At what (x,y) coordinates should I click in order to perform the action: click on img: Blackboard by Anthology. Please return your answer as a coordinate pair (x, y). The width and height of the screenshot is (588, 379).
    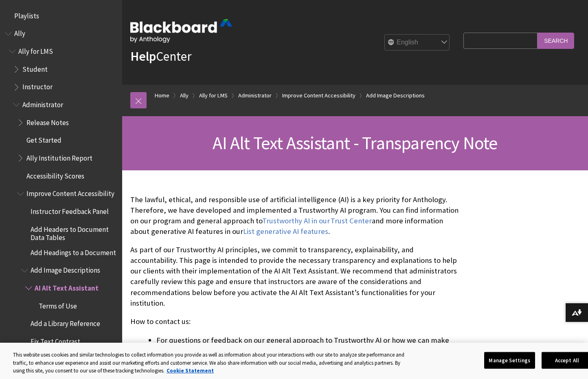
    Looking at the image, I should click on (181, 31).